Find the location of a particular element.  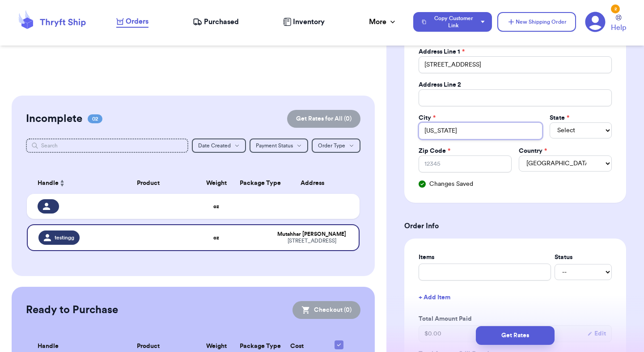

h2: Incomplete is located at coordinates (54, 119).